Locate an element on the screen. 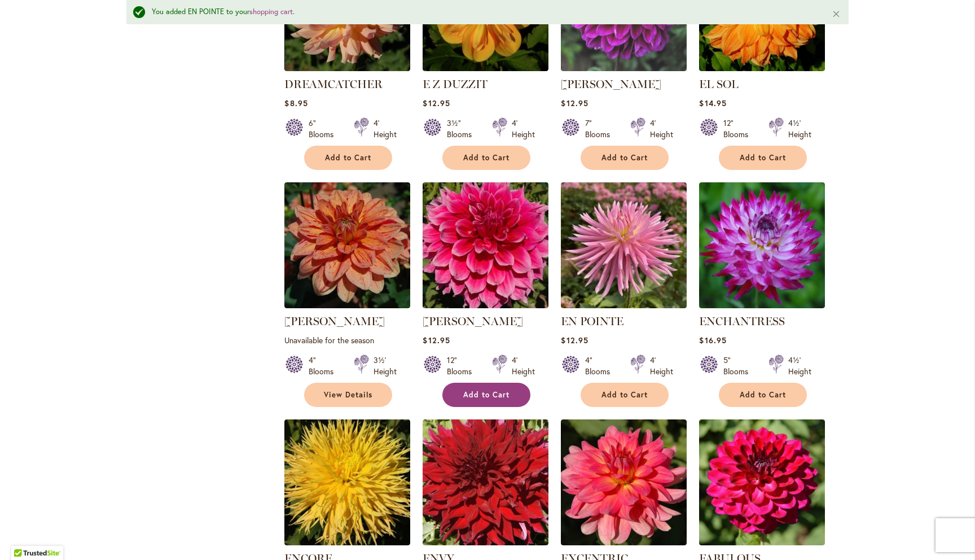 Image resolution: width=975 pixels, height=560 pixels. div: 3½' Height is located at coordinates (385, 365).